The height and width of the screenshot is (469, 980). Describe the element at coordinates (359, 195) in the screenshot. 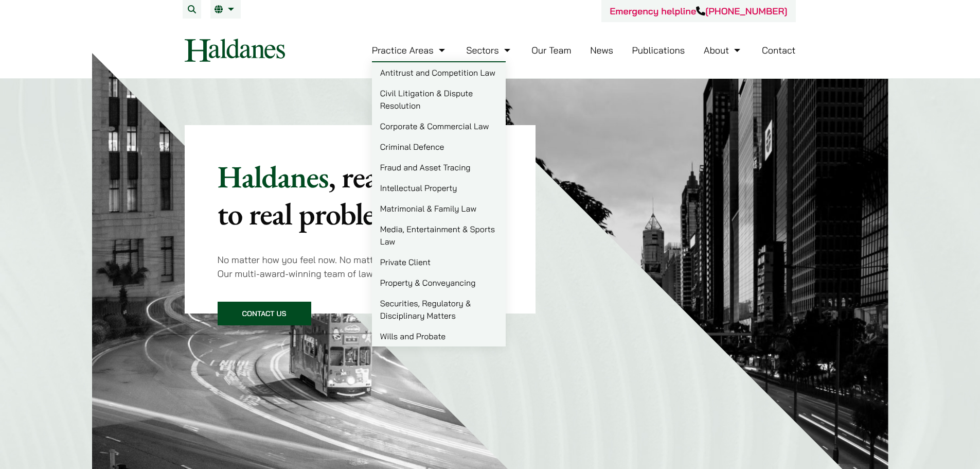

I see `mark: , real solutions to real problems` at that location.